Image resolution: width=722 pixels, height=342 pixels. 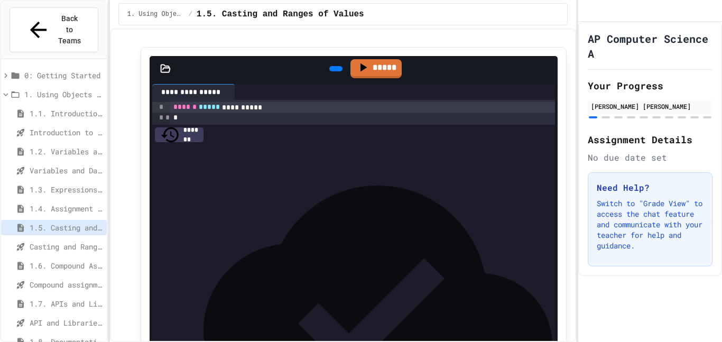 What do you see at coordinates (66, 151) in the screenshot?
I see `span: 1.2. Variables and Data Types` at bounding box center [66, 151].